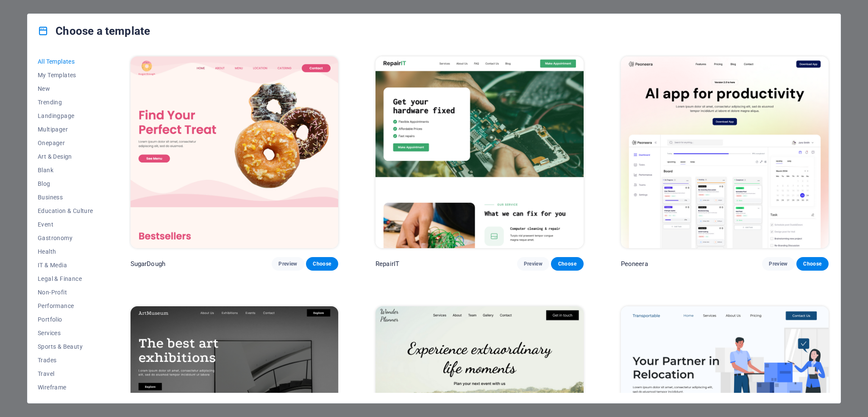 The image size is (868, 417). Describe the element at coordinates (66, 346) in the screenshot. I see `span: Sports & Beauty` at that location.